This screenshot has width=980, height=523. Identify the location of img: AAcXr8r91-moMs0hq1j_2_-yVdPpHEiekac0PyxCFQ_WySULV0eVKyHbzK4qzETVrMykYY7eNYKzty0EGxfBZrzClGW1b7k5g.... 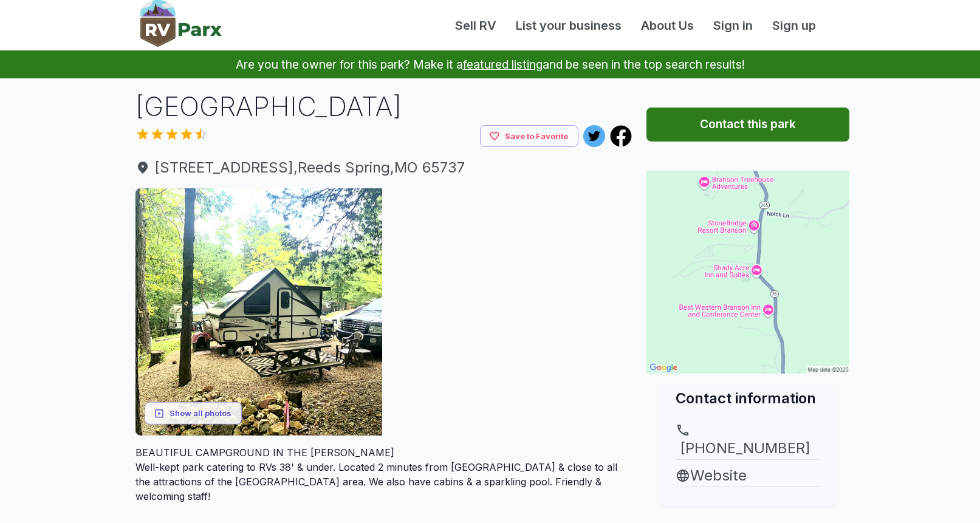
(571, 374).